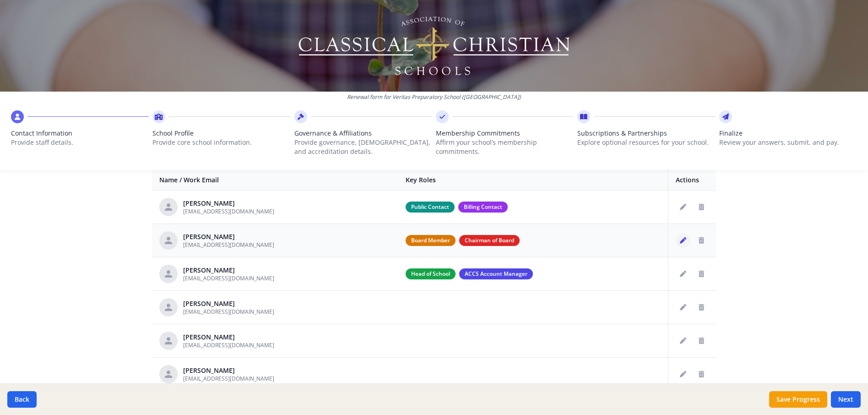 The image size is (868, 415). I want to click on button: Back, so click(22, 400).